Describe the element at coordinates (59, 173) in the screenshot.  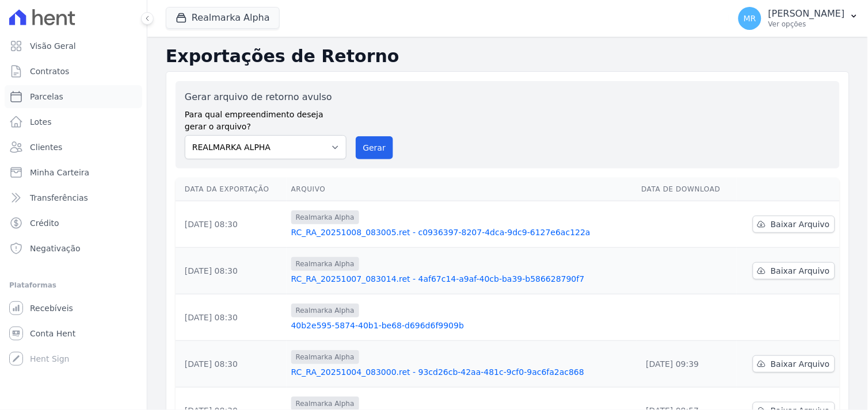
I see `span: Minha Carteira` at that location.